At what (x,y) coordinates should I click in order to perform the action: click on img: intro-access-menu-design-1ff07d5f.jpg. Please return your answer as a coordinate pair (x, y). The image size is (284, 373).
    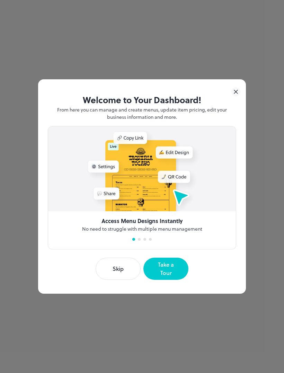
    Looking at the image, I should click on (142, 169).